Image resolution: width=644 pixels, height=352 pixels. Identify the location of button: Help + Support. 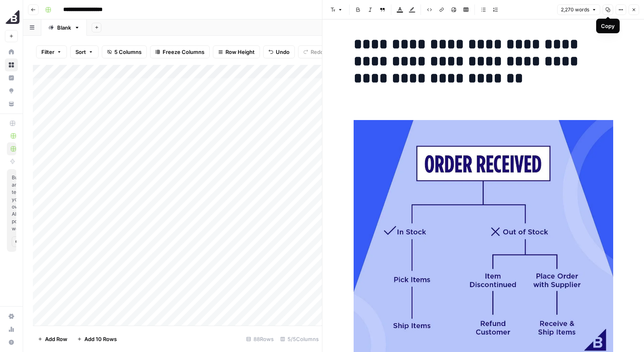
(12, 342).